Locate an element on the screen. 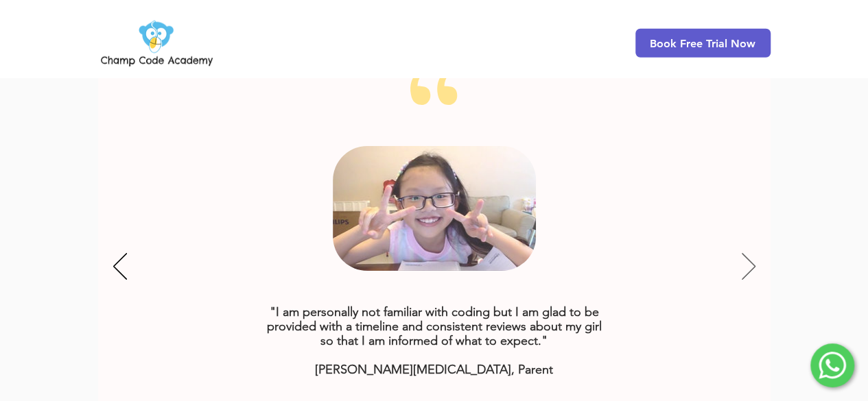  span: Book Free Trial Now is located at coordinates (703, 43).